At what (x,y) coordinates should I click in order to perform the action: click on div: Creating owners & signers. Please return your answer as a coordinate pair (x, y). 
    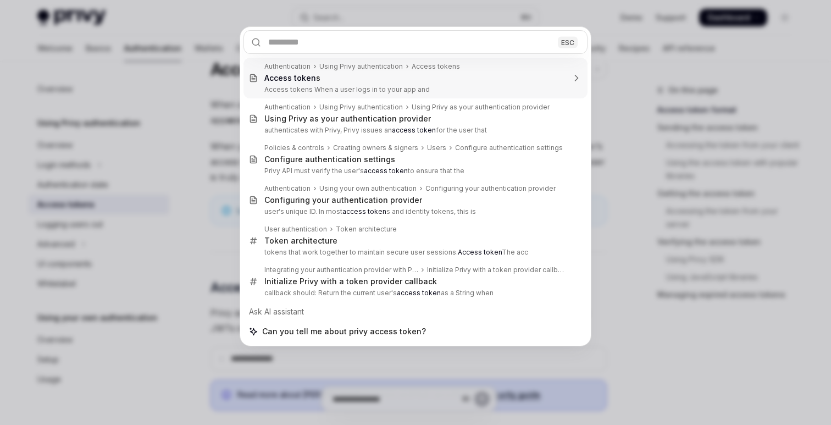
    Looking at the image, I should click on (375, 148).